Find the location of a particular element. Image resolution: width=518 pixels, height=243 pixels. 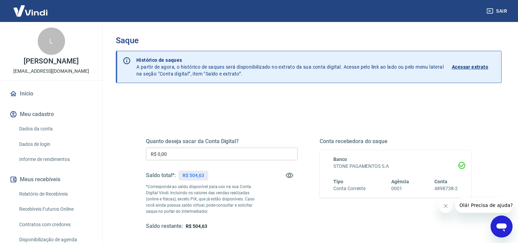

h6: Conta Corrente is located at coordinates (350, 188).